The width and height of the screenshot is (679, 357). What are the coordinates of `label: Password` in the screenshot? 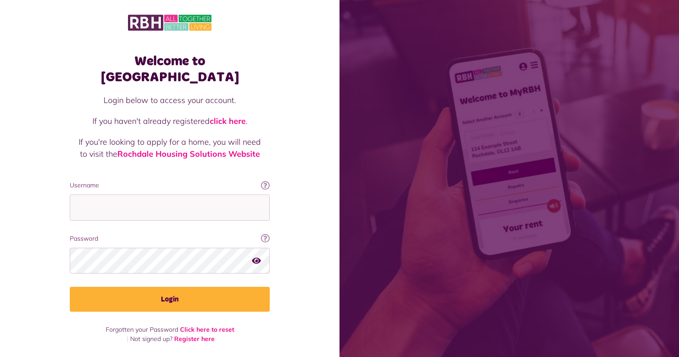 It's located at (170, 239).